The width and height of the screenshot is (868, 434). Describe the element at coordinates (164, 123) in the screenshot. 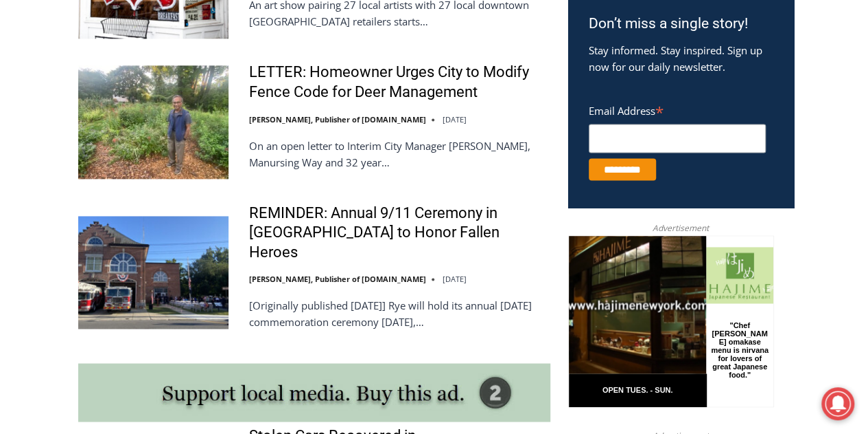

I see `div: 6` at that location.